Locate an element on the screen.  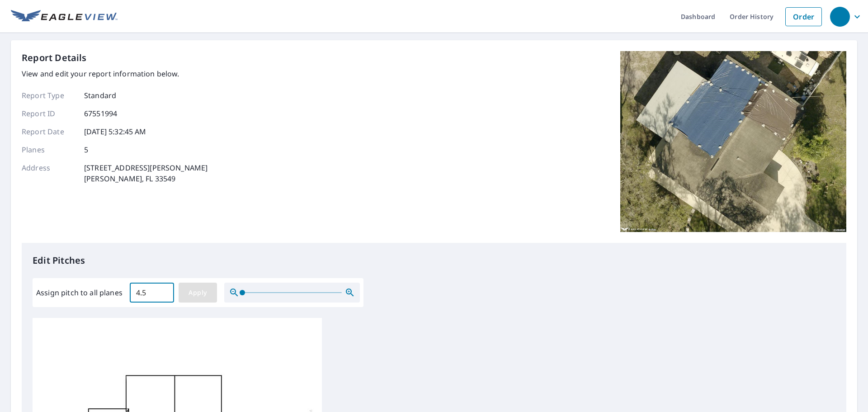
img: Top image is located at coordinates (733, 142).